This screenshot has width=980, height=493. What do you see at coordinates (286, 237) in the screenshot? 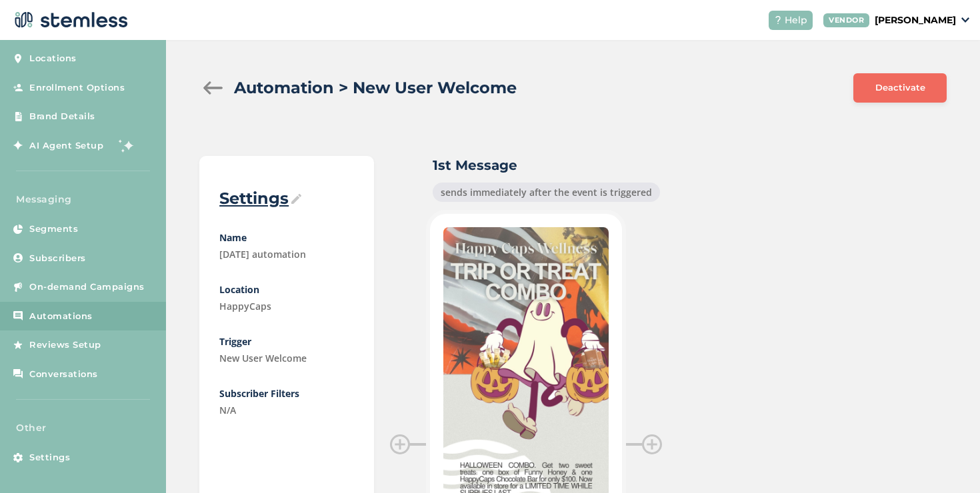
I see `label: Name` at bounding box center [286, 237].